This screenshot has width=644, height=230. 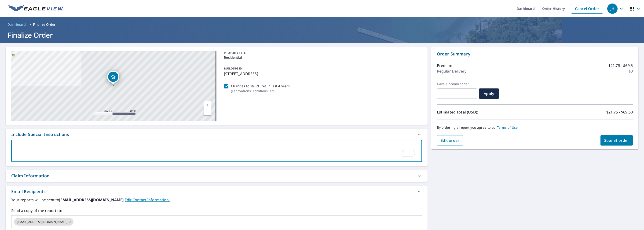 What do you see at coordinates (507, 128) in the screenshot?
I see `a: Terms of Use` at bounding box center [507, 128].